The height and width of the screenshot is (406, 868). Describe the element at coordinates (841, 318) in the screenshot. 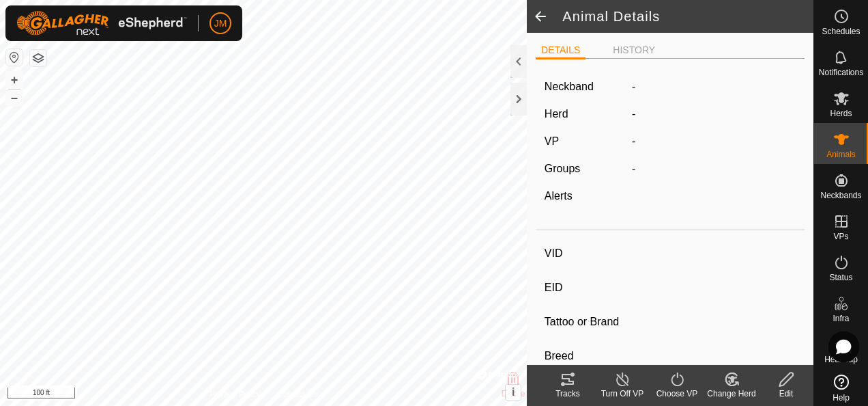

I see `span: Infra` at that location.